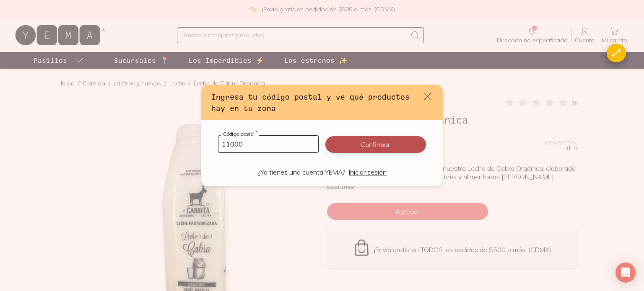 The image size is (644, 291). I want to click on div: Open Intercom Messenger, so click(626, 273).